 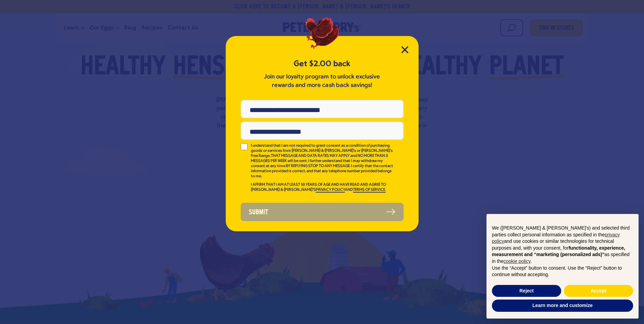 I want to click on button: Submit, so click(x=322, y=212).